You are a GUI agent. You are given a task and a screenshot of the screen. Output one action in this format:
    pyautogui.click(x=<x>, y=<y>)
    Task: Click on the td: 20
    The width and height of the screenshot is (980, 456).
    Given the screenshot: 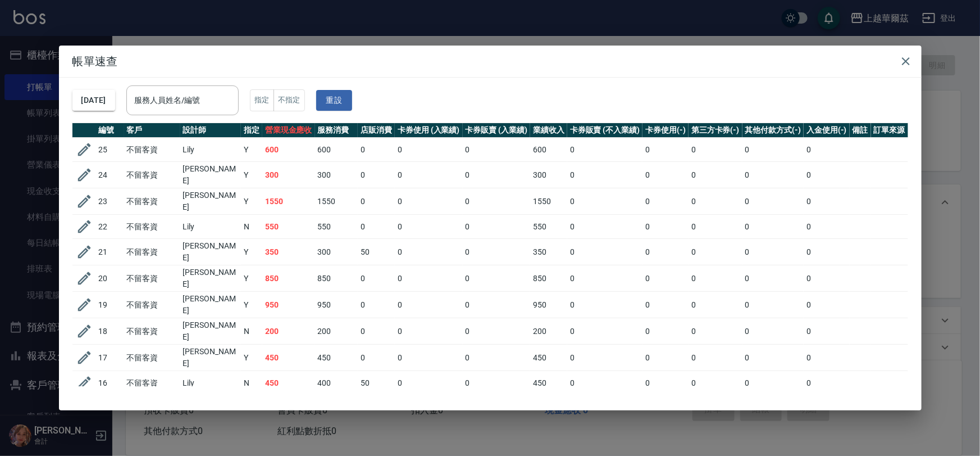 What is the action you would take?
    pyautogui.click(x=110, y=278)
    